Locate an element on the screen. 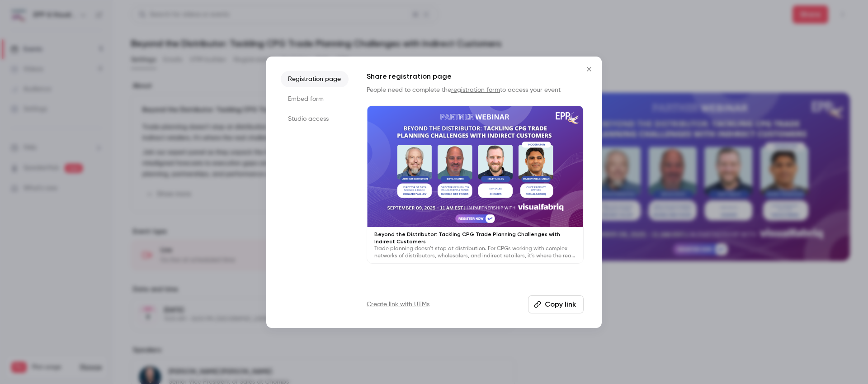  li: Embed form is located at coordinates (315, 99).